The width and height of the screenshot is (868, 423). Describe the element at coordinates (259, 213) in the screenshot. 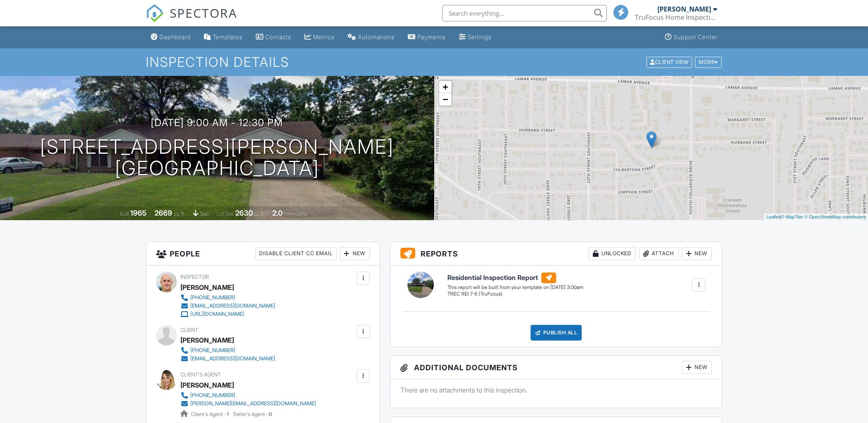

I see `span: sq.ft.` at that location.